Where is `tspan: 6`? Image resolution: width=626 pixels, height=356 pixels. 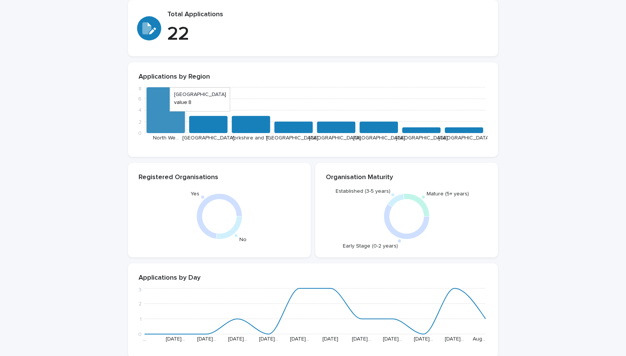
tspan: 6 is located at coordinates (140, 99).